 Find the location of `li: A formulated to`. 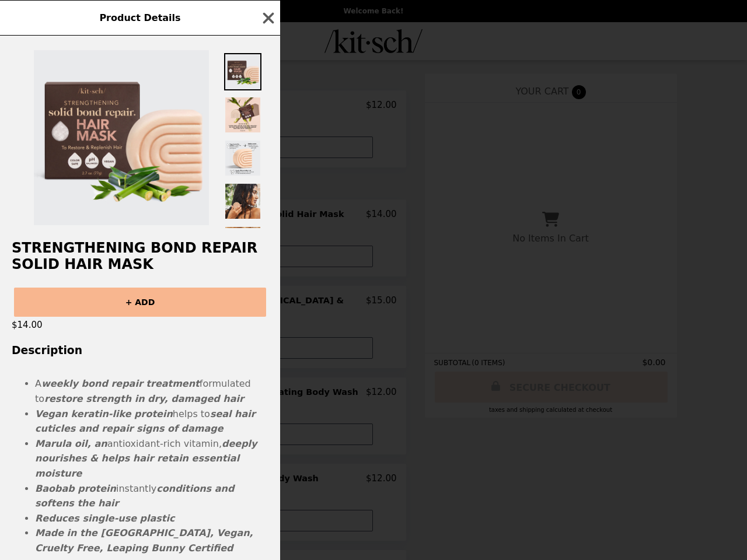

li: A formulated to is located at coordinates (152, 391).